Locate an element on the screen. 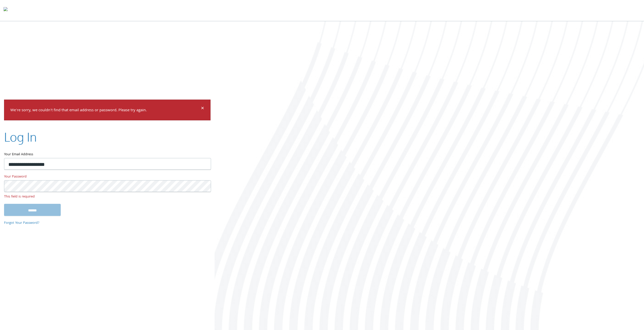 The height and width of the screenshot is (330, 644). img: todyl-logo-dark.svg is located at coordinates (6, 10).